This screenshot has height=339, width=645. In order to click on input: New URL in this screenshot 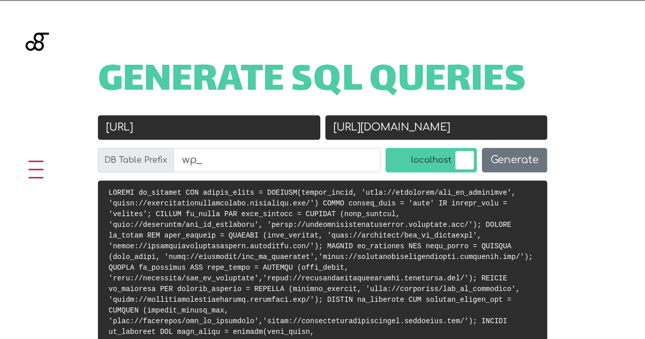, I will do `click(437, 128)`.